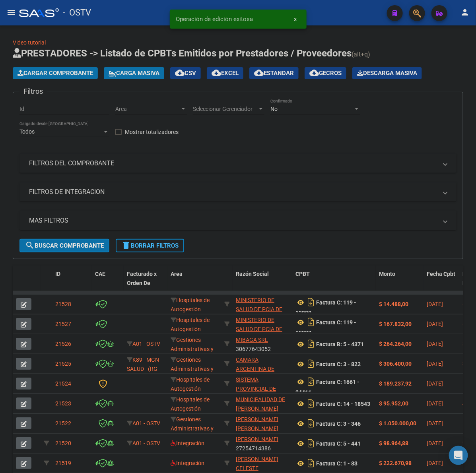  I want to click on mat-expansion-panel-header: FILTROS DE INTEGRACION, so click(238, 192).